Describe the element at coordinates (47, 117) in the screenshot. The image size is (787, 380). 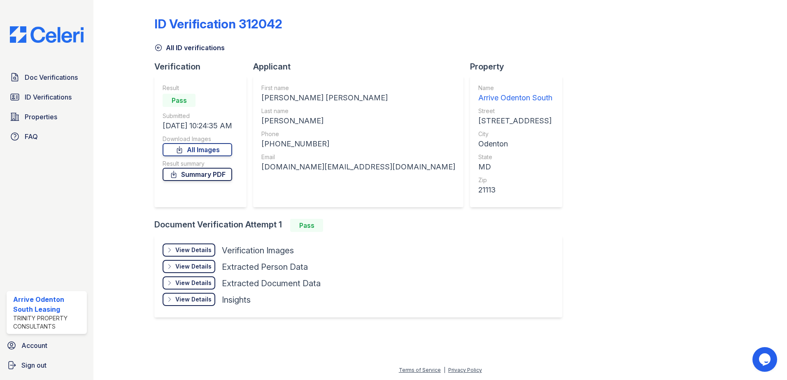
I see `a: Properties` at that location.